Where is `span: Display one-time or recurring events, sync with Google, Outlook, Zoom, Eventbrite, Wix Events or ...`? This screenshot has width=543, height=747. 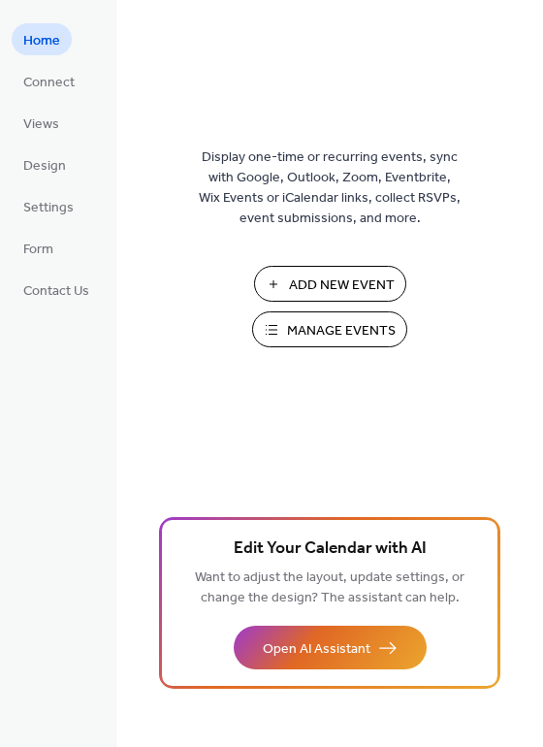
span: Display one-time or recurring events, sync with Google, Outlook, Zoom, Eventbrite, Wix Events or ... is located at coordinates (330, 188).